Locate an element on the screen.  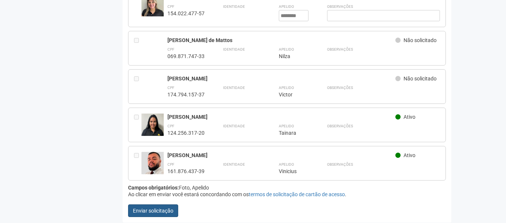
a: termos de solicitação de cartão de acesso is located at coordinates (297, 194).